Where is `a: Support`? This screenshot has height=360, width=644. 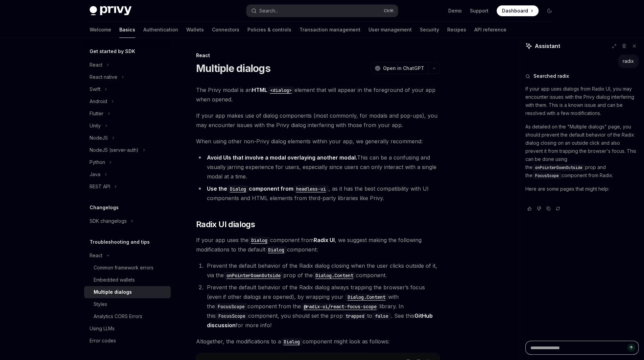
a: Support is located at coordinates (479, 11).